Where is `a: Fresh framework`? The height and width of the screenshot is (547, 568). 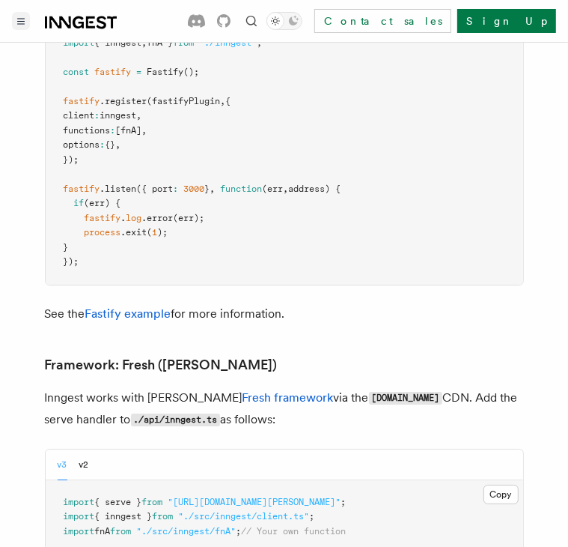
a: Fresh framework is located at coordinates (288, 397).